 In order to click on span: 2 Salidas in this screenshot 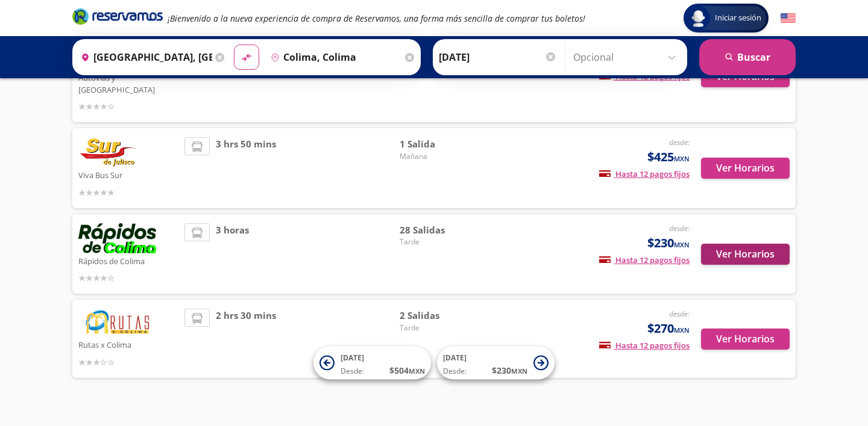, I will do `click(442, 316)`.